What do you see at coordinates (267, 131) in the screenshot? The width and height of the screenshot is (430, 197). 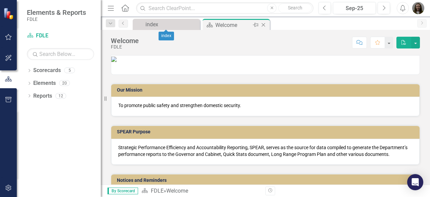 I see `h3: SPEAR Purpose` at bounding box center [267, 131].